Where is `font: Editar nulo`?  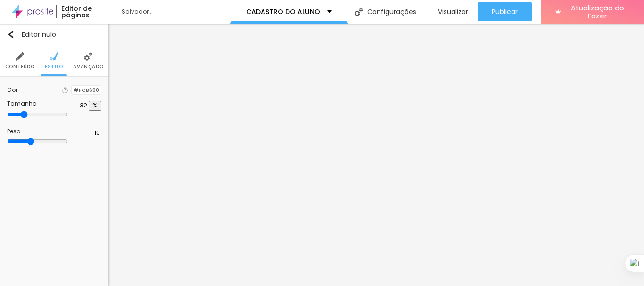
font: Editar nulo is located at coordinates (39, 35).